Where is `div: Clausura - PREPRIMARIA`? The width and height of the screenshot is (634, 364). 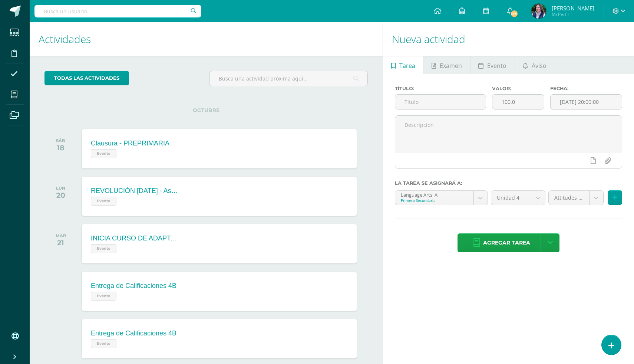
div: Clausura - PREPRIMARIA is located at coordinates (130, 143).